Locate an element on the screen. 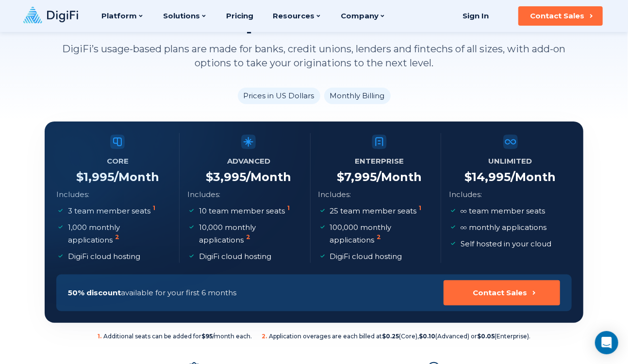 The height and width of the screenshot is (364, 628). b: $0.25 is located at coordinates (390, 336).